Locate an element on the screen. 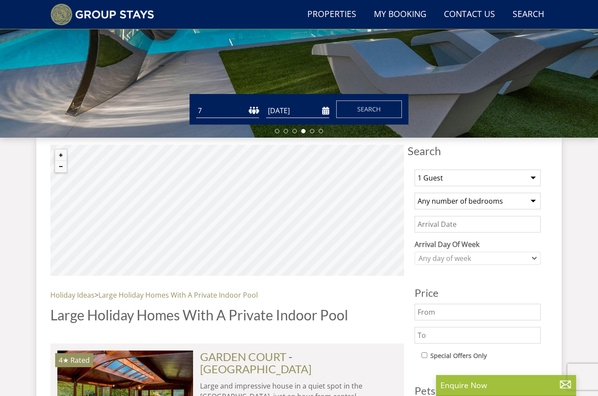  div: Any day of week is located at coordinates (472, 259).